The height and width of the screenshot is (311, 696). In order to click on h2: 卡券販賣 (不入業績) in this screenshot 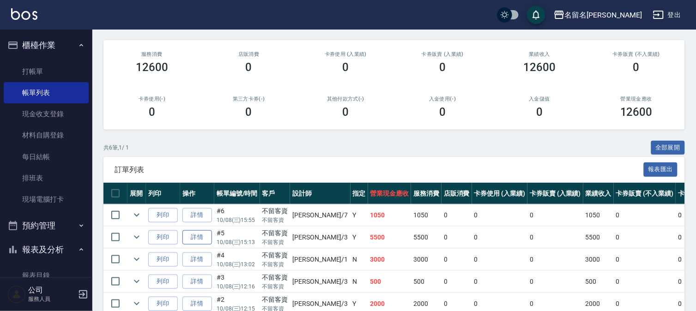, I will do `click(637, 54)`.